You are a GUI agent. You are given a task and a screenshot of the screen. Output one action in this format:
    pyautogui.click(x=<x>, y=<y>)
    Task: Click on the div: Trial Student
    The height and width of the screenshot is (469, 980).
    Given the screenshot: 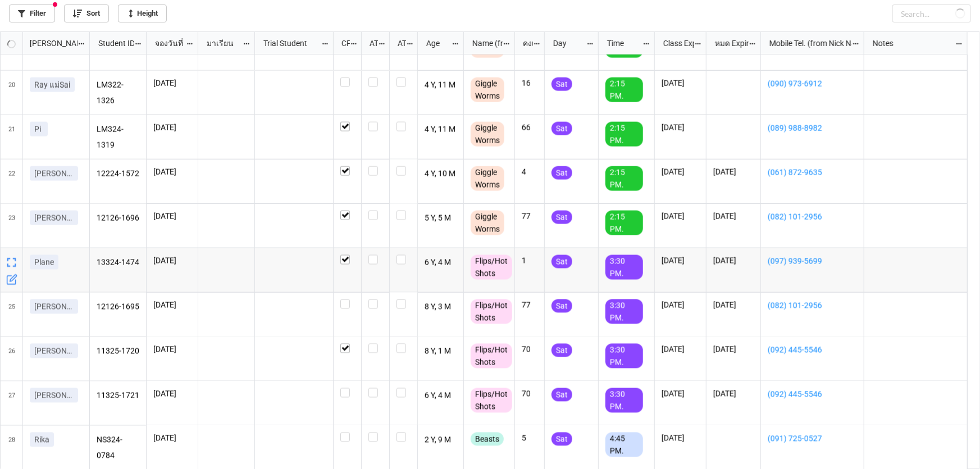 What is the action you would take?
    pyautogui.click(x=288, y=43)
    